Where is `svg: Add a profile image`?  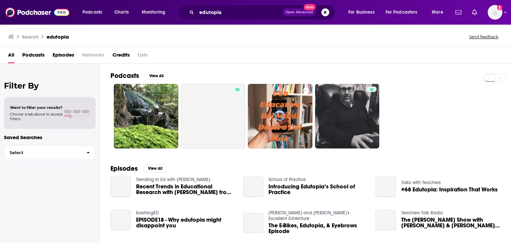
svg: Add a profile image is located at coordinates (500, 8).